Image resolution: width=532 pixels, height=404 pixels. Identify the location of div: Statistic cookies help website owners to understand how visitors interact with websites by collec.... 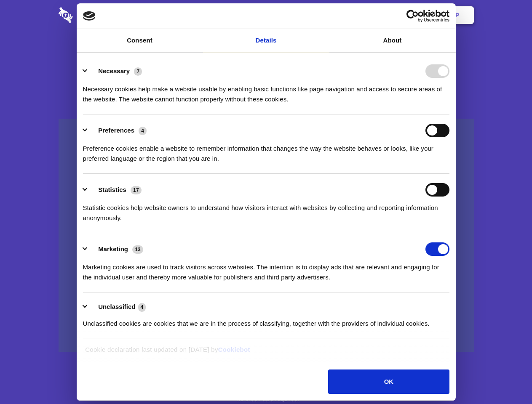
(266, 210).